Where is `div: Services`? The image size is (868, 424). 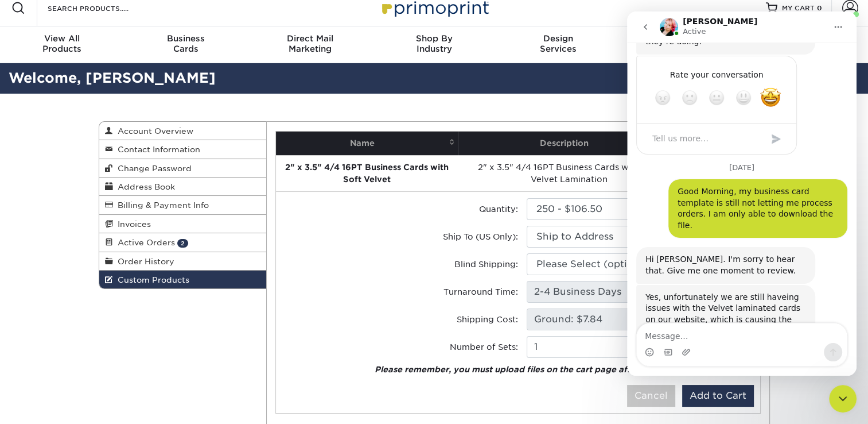 div: Services is located at coordinates (558, 43).